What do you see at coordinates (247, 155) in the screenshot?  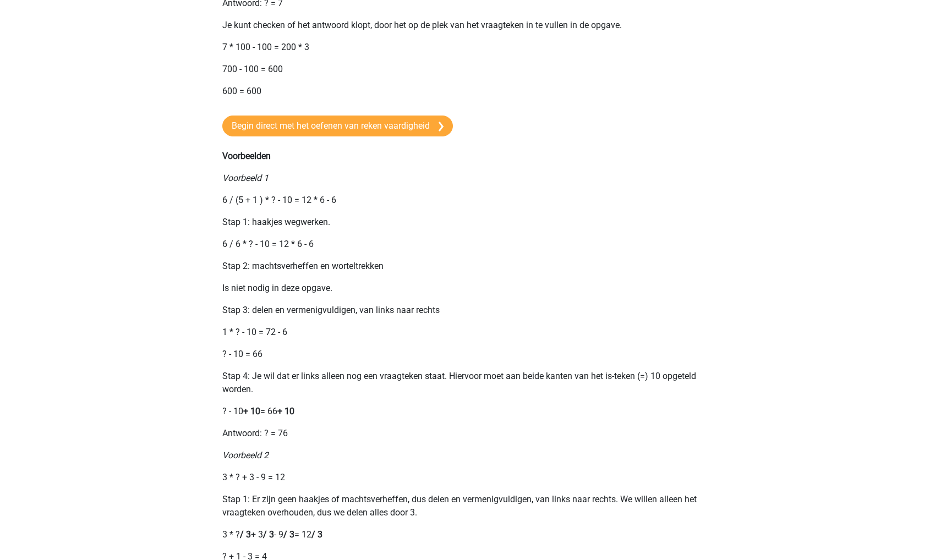 I see `b: Voorbeelden` at bounding box center [247, 155].